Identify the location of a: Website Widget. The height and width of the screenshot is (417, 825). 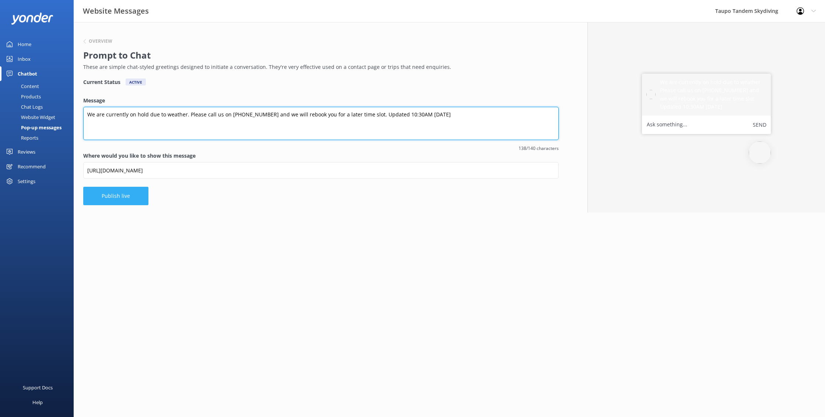
(39, 117).